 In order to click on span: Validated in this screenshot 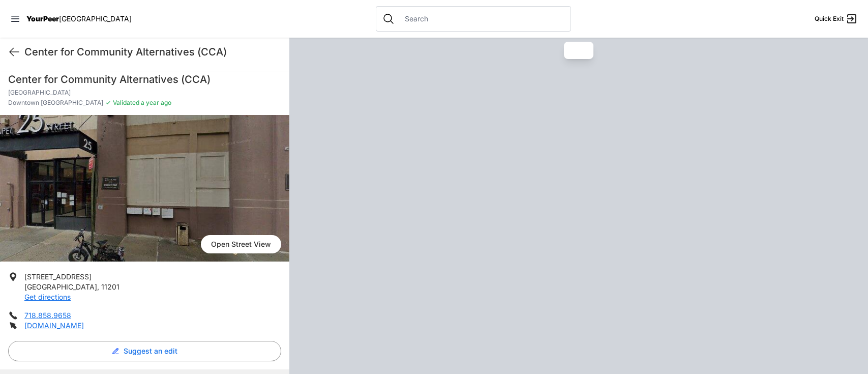, I will do `click(126, 102)`.